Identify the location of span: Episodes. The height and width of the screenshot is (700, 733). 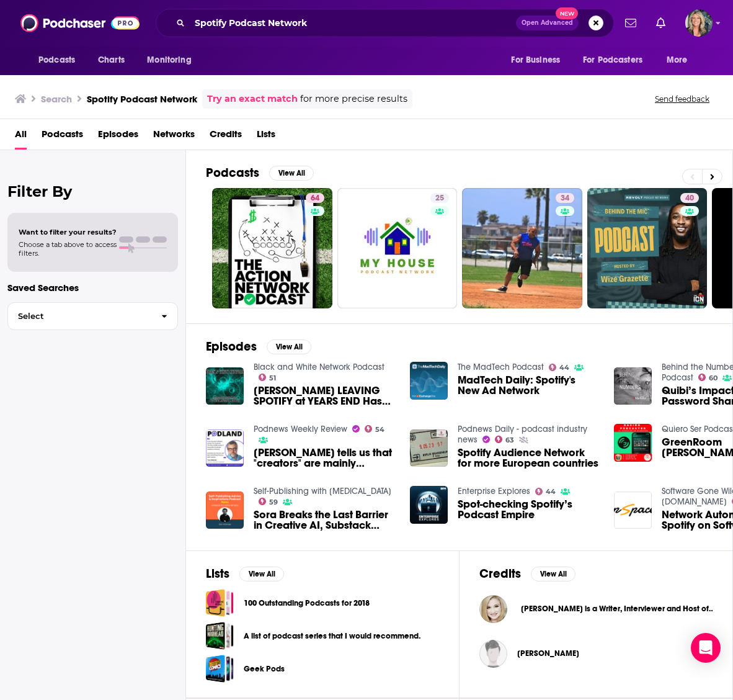
(117, 136).